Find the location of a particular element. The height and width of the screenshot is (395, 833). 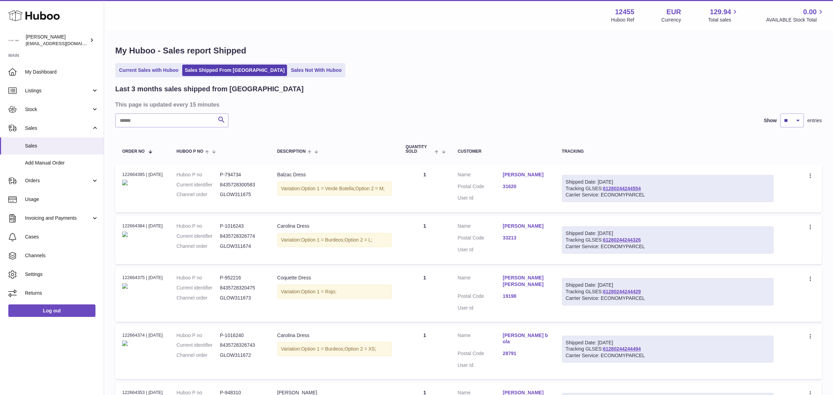

a: Current Sales with Huboo is located at coordinates (149, 70).